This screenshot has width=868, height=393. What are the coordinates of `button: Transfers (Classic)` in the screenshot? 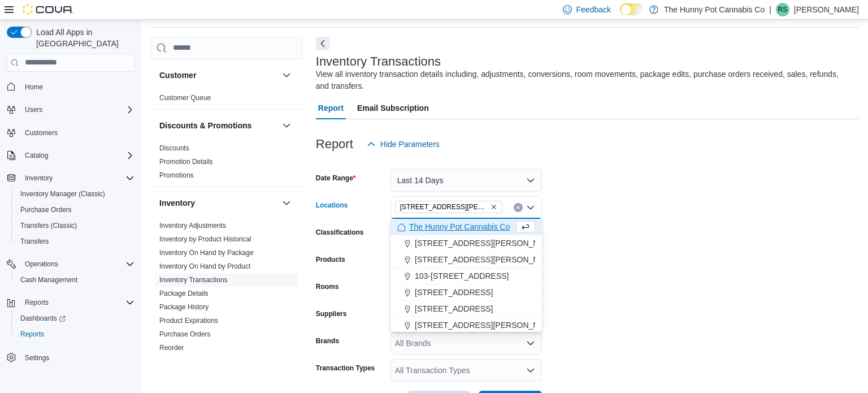 It's located at (75, 225).